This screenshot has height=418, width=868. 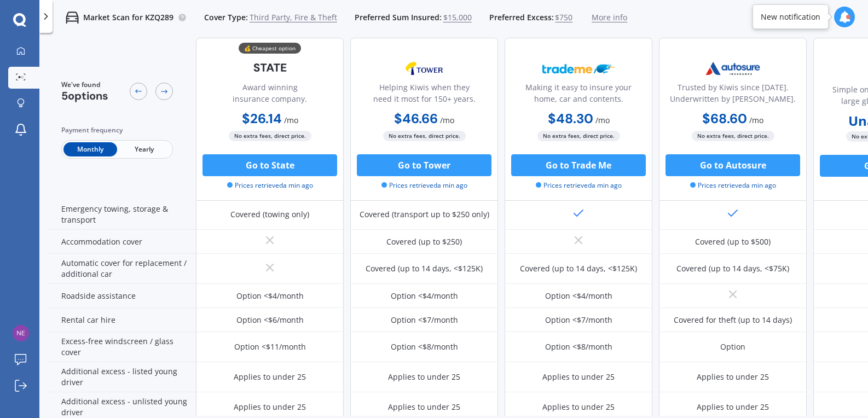 I want to click on div: Covered (transport up to $250 only), so click(x=424, y=214).